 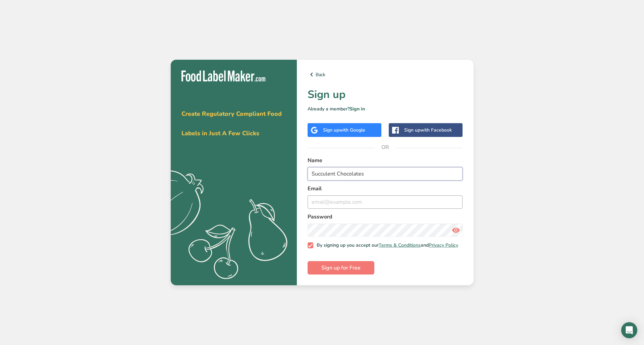 I want to click on p: Already a member?, so click(x=385, y=109).